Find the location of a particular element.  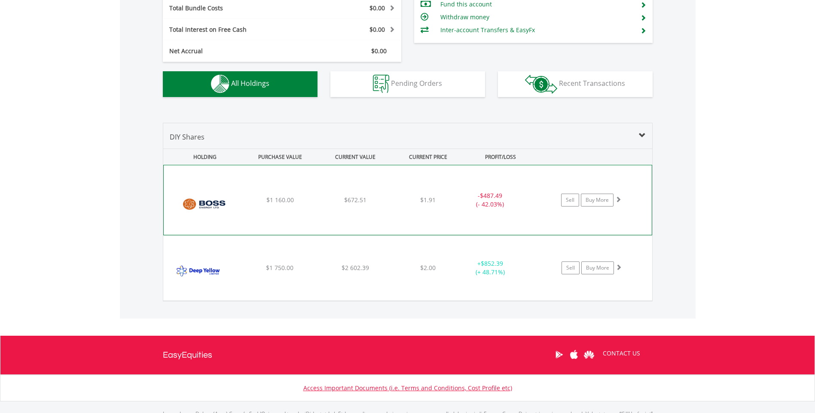

div: Total Bundle Costs is located at coordinates (232, 8).